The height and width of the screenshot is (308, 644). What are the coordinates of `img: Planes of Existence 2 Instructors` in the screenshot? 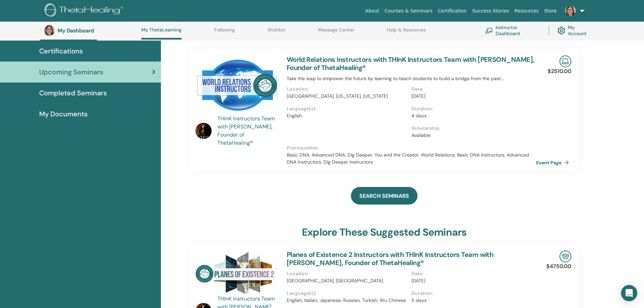 It's located at (237, 273).